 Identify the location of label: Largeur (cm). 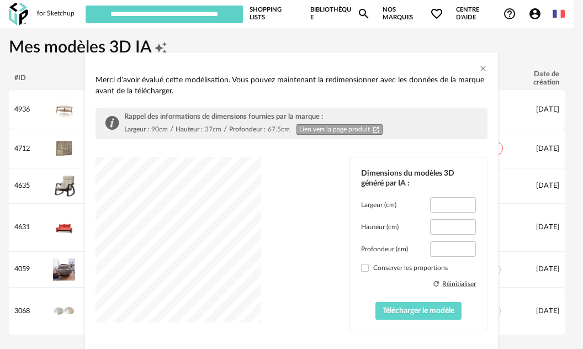
(378, 205).